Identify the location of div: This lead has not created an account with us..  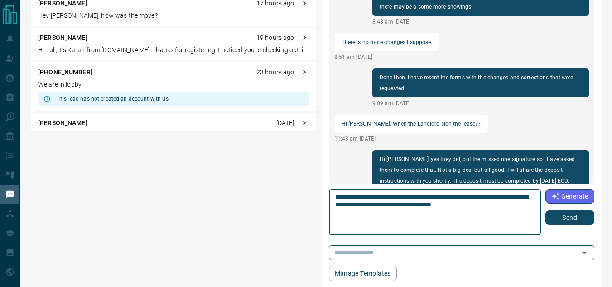
(113, 99).